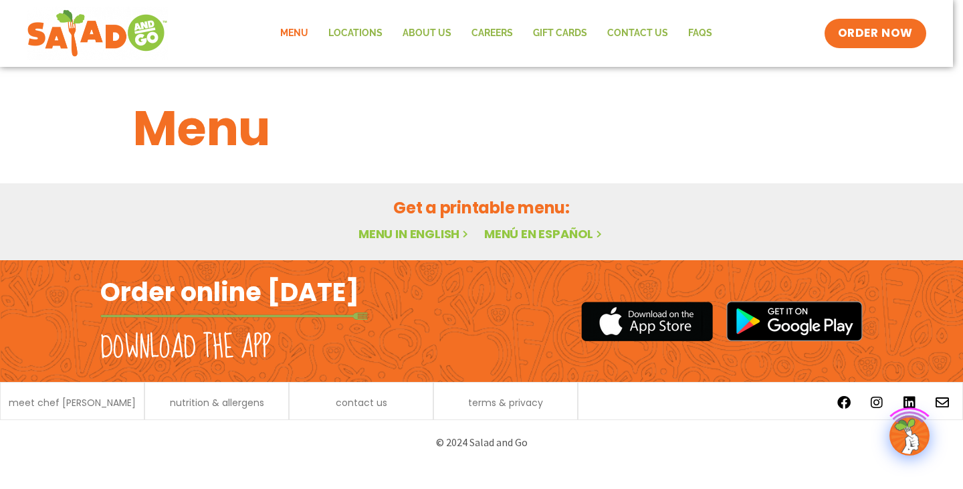  Describe the element at coordinates (795, 321) in the screenshot. I see `img: google_play` at that location.